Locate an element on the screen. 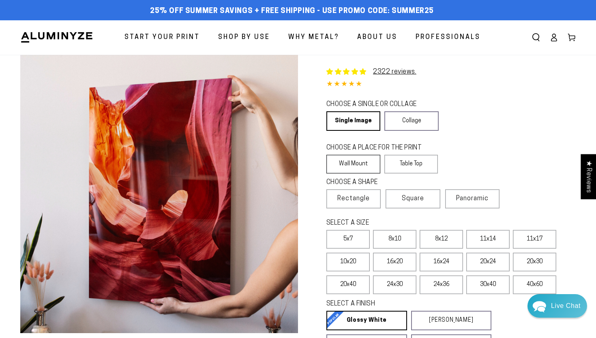  label: 8x12 is located at coordinates (441, 239).